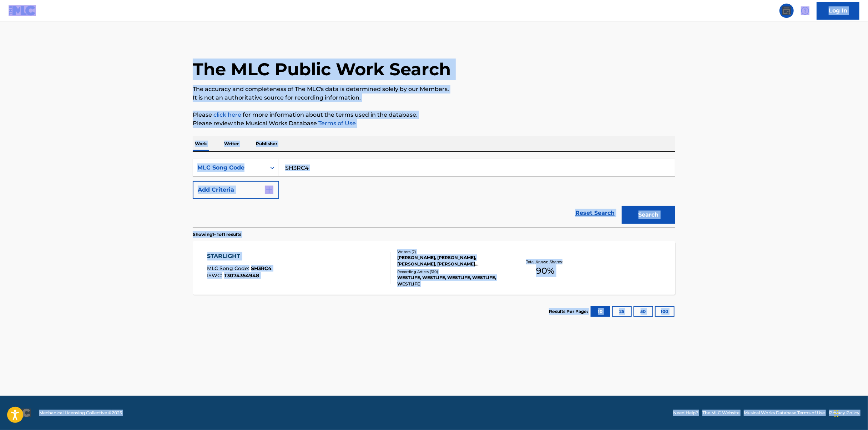 This screenshot has height=430, width=868. Describe the element at coordinates (236, 190) in the screenshot. I see `button: Add Criteria` at that location.